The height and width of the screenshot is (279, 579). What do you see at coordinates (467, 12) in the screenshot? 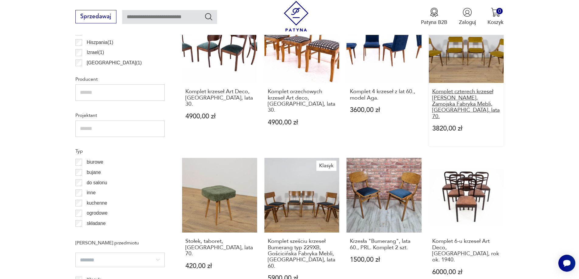
I see `img: Ikonka użytkownika` at bounding box center [467, 12].